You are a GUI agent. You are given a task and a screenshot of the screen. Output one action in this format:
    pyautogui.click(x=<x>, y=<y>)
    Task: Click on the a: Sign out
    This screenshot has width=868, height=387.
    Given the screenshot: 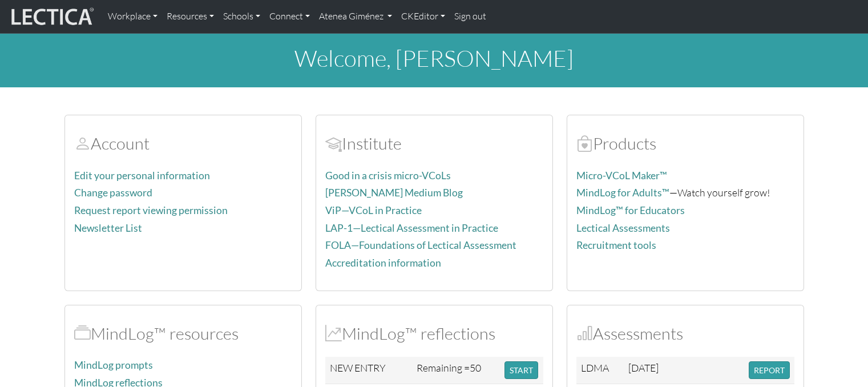 What is the action you would take?
    pyautogui.click(x=470, y=17)
    